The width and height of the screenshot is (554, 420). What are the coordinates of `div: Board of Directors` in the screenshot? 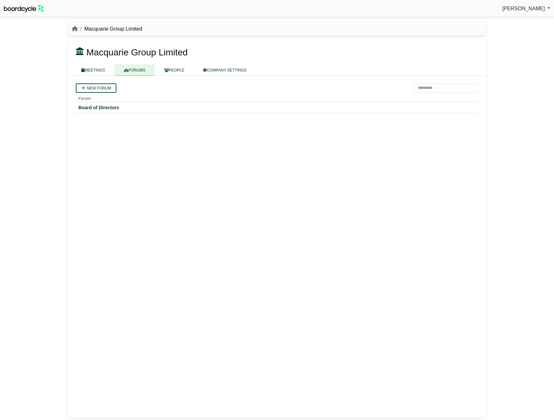 It's located at (277, 108).